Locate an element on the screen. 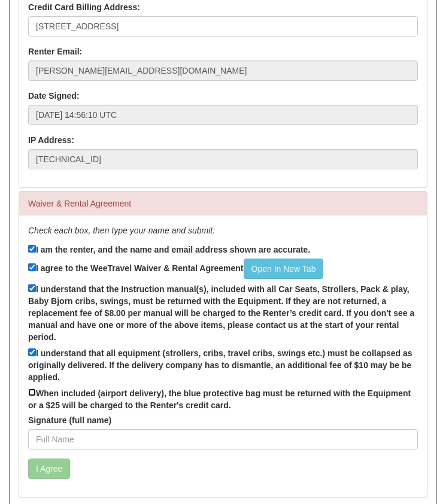  input: I understand that all equipment (strollers, cribs, travel cribs, swings etc.) must be collapsed a... is located at coordinates (32, 352).